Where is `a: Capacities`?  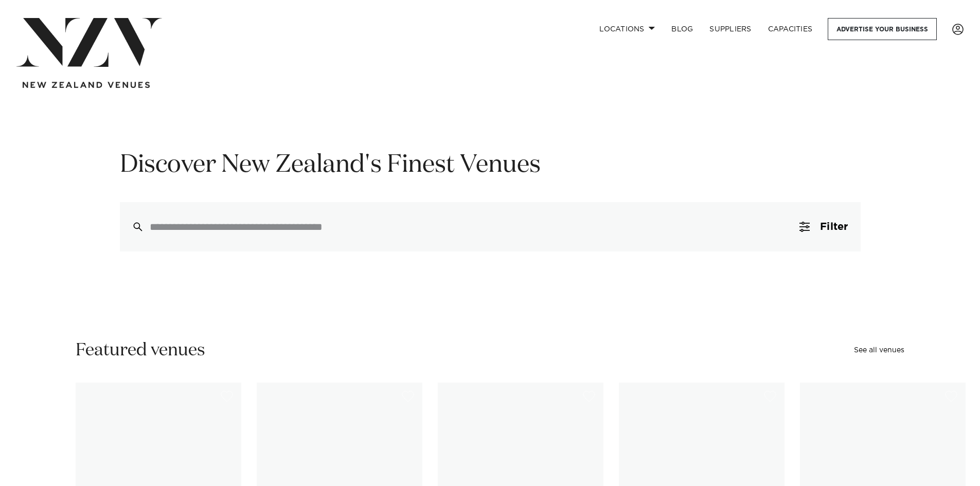
a: Capacities is located at coordinates (790, 29).